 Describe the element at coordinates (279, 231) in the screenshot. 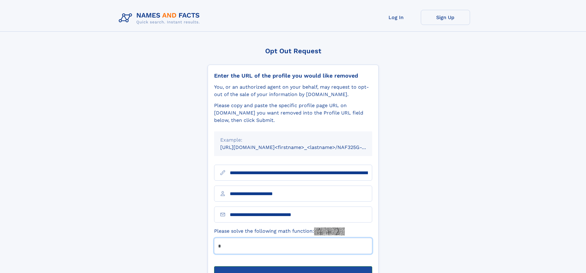

I see `label: Please solve the following math function:` at that location.